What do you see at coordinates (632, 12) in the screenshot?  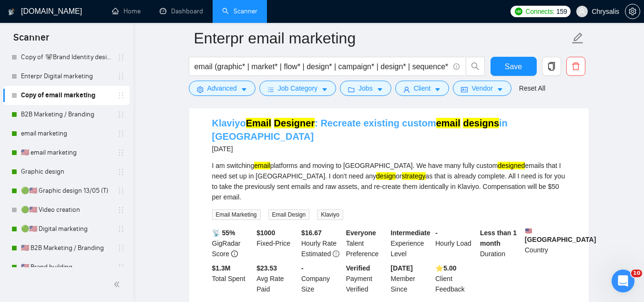 I see `a: setting` at bounding box center [632, 12].